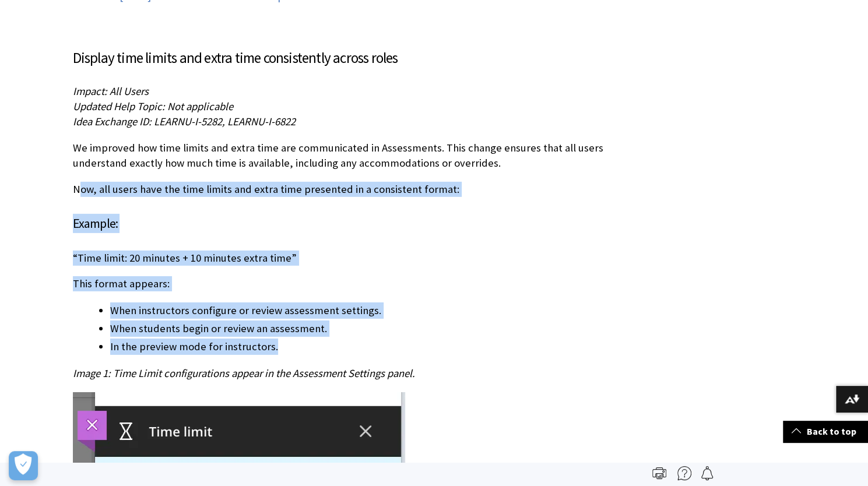  I want to click on button: Open Preferences, so click(23, 466).